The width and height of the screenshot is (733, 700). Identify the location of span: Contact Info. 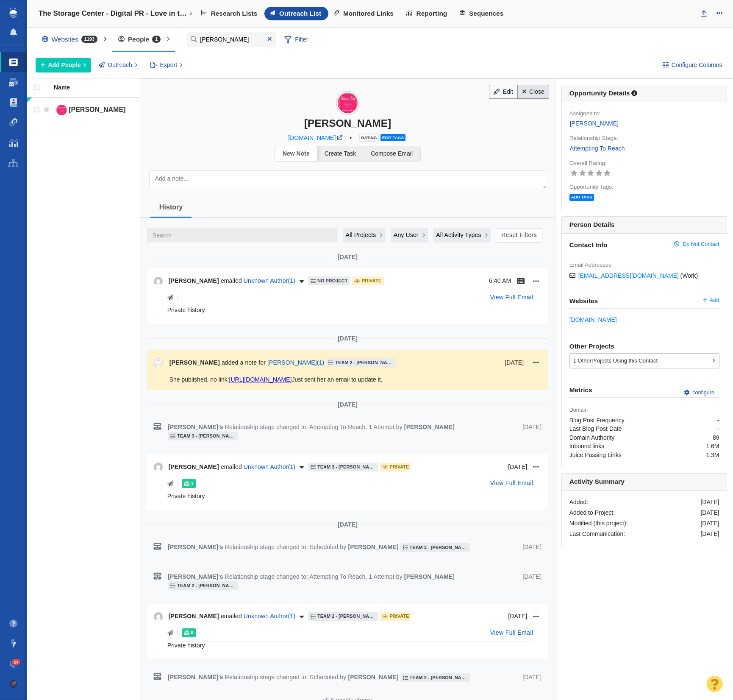
(622, 245).